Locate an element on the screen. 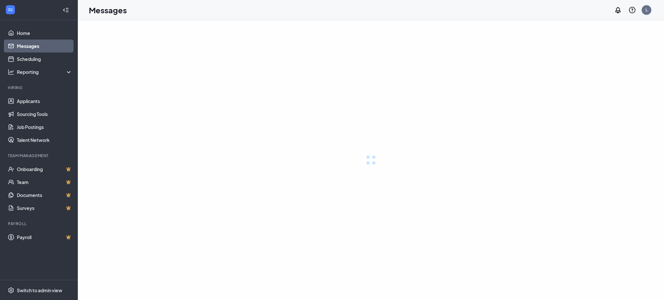 Image resolution: width=664 pixels, height=300 pixels. svg: Analysis is located at coordinates (11, 72).